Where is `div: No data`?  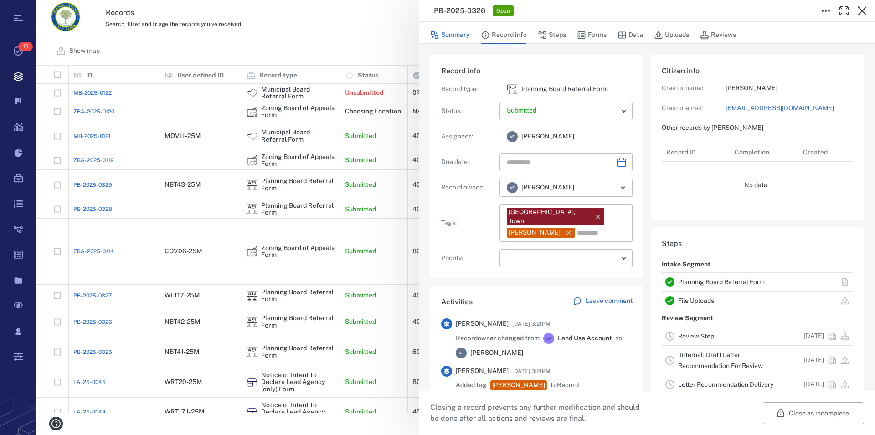
div: No data is located at coordinates (756, 186).